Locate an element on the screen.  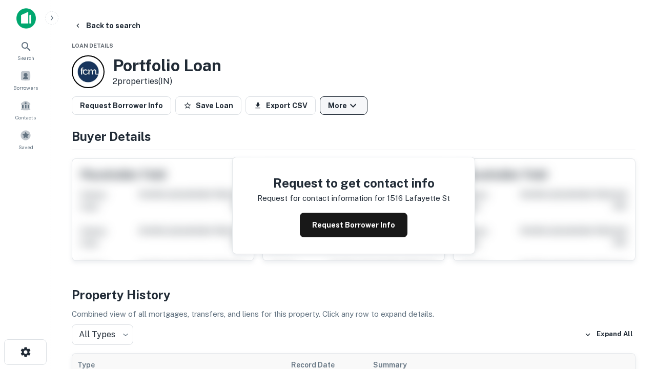
h4: Buyer Details is located at coordinates (354, 136).